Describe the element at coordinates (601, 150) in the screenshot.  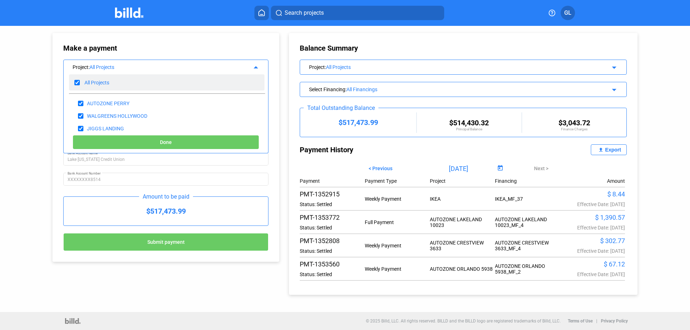
I see `mat-icon: file_upload` at that location.